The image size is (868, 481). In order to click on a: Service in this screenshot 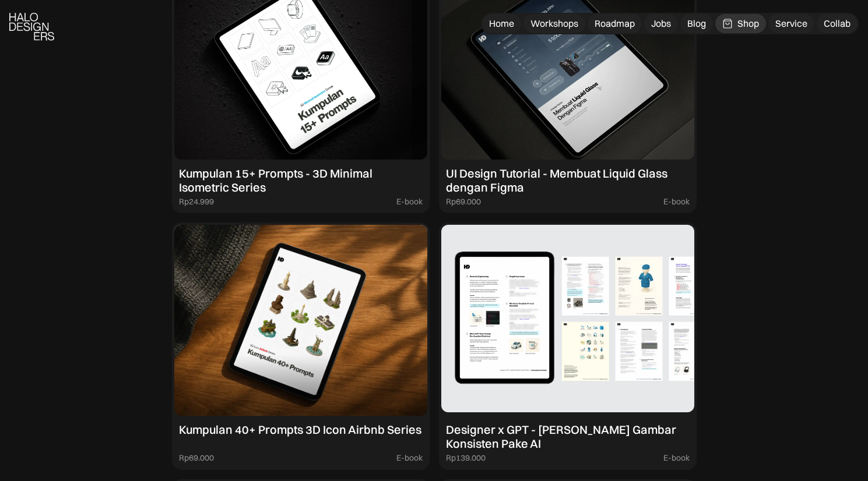, I will do `click(791, 23)`.